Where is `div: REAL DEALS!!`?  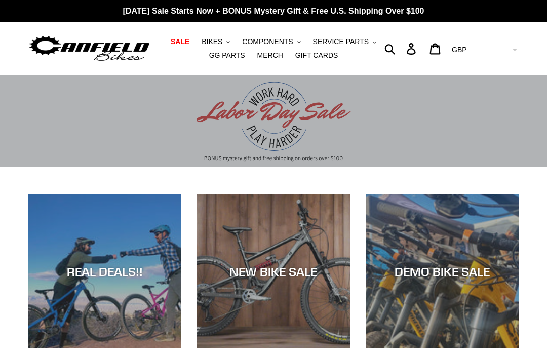 div: REAL DEALS!! is located at coordinates (104, 271).